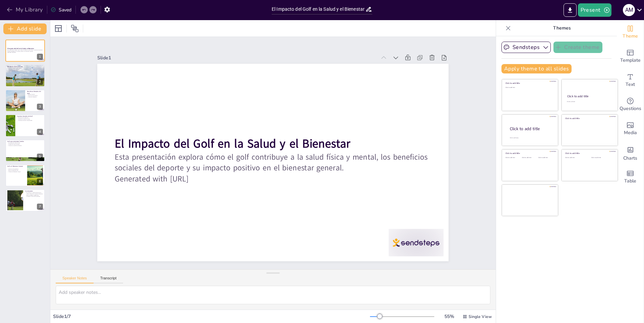 The height and width of the screenshot is (323, 644). I want to click on span: Media, so click(630, 133).